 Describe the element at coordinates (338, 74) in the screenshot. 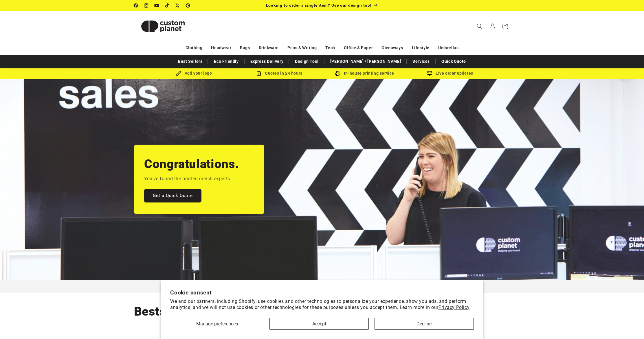

I see `img: In-house printing` at that location.